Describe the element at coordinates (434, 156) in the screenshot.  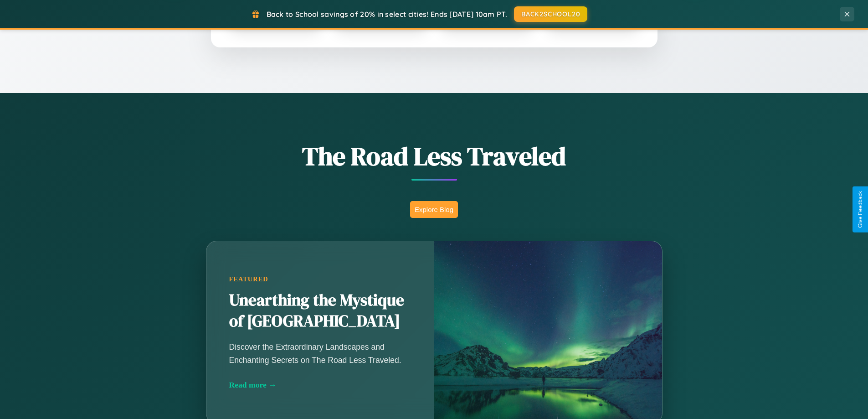
I see `h1: The Road Less Traveled` at that location.